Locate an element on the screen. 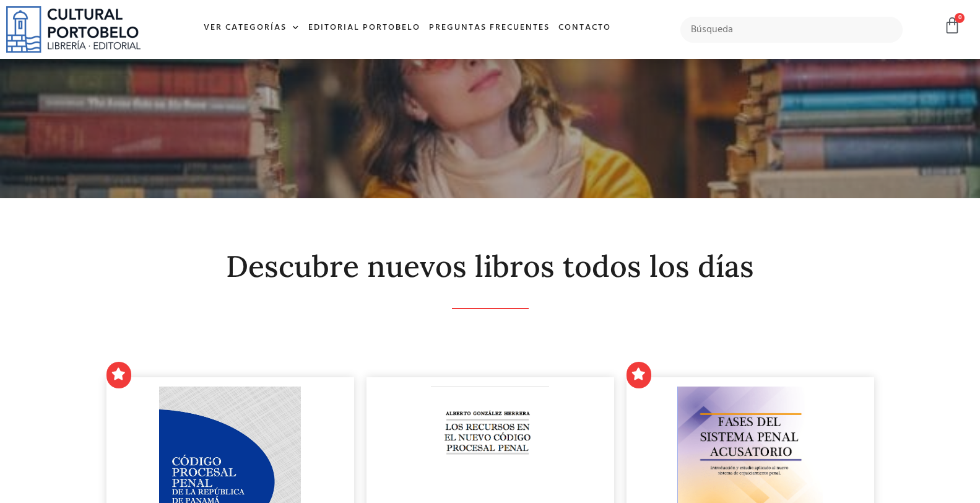 This screenshot has width=980, height=503. a: 0 is located at coordinates (952, 25).